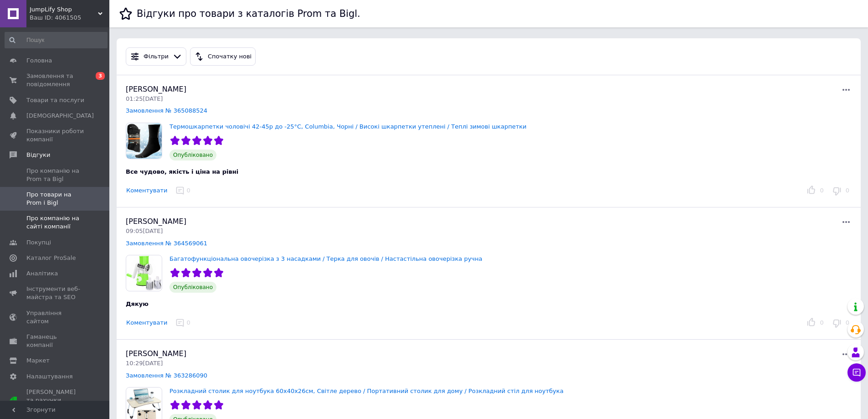  I want to click on span: Показники роботи компанії, so click(55, 135).